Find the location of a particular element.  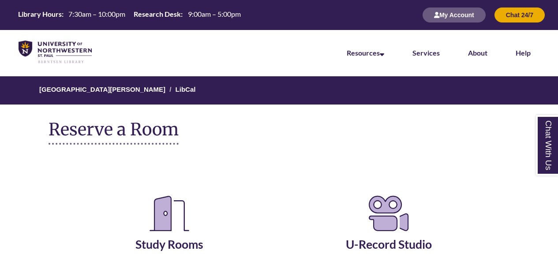

span: 9:00am – 5:00pm is located at coordinates (214, 14).